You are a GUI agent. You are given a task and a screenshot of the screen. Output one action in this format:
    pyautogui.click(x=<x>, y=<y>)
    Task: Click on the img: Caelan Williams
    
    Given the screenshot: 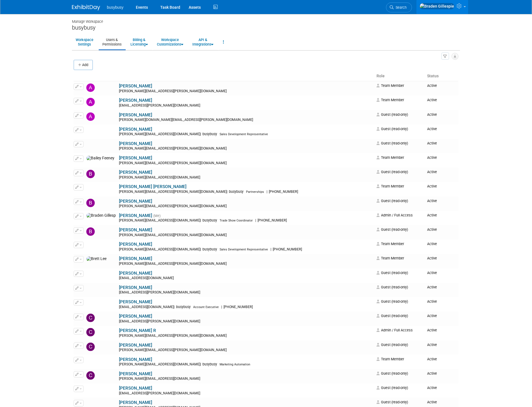 What is the action you would take?
    pyautogui.click(x=91, y=318)
    